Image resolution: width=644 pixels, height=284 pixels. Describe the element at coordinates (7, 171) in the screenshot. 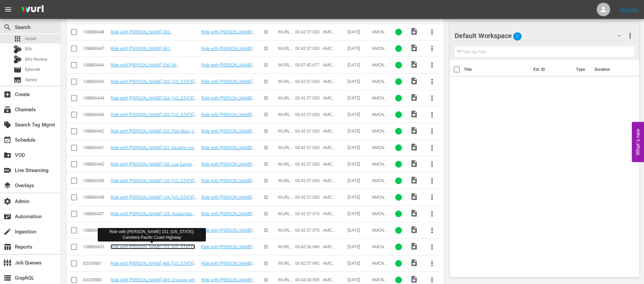

I see `span: Live Streaming` at that location.